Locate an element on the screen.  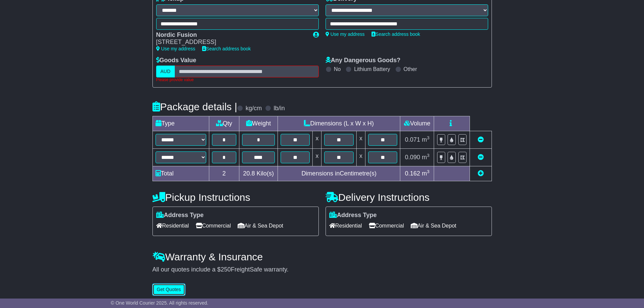
a: Add new item is located at coordinates (481, 174).